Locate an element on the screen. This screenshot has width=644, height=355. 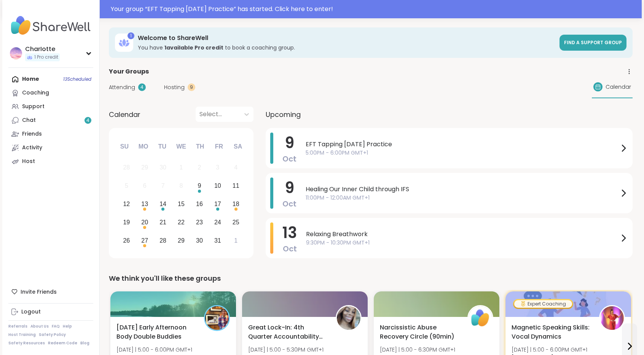
span: 9:30PM - 10:30PM GMT+1 is located at coordinates (462, 243).